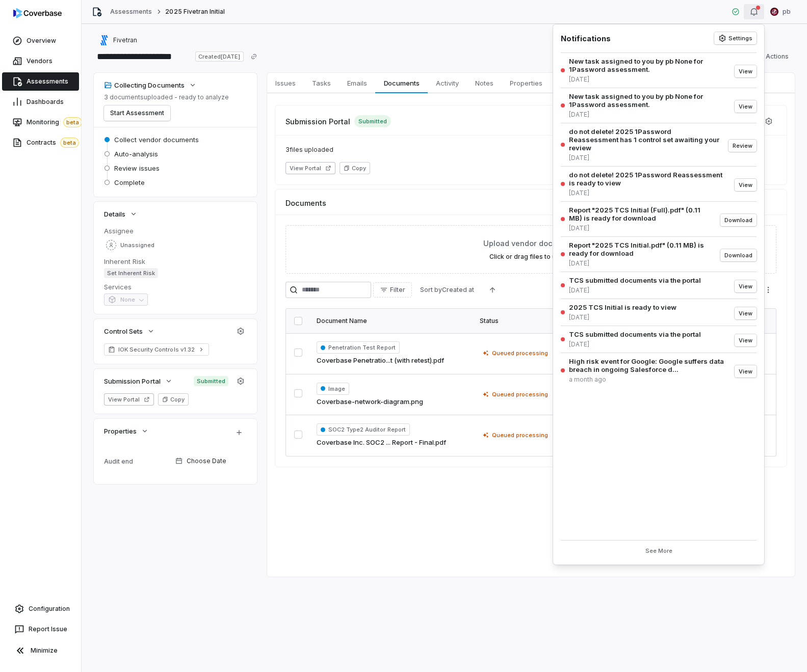  I want to click on img: pb undefined avatar, so click(774, 12).